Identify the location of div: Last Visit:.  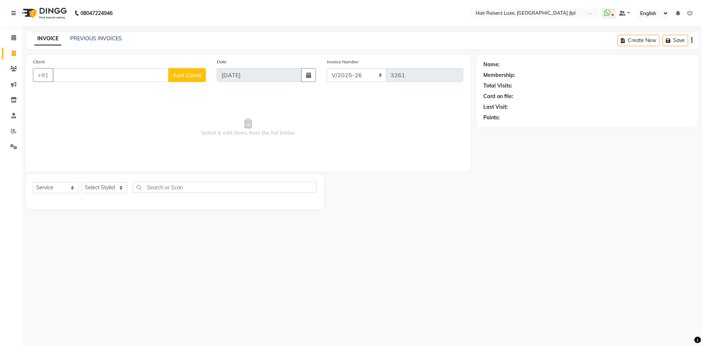
(496, 107).